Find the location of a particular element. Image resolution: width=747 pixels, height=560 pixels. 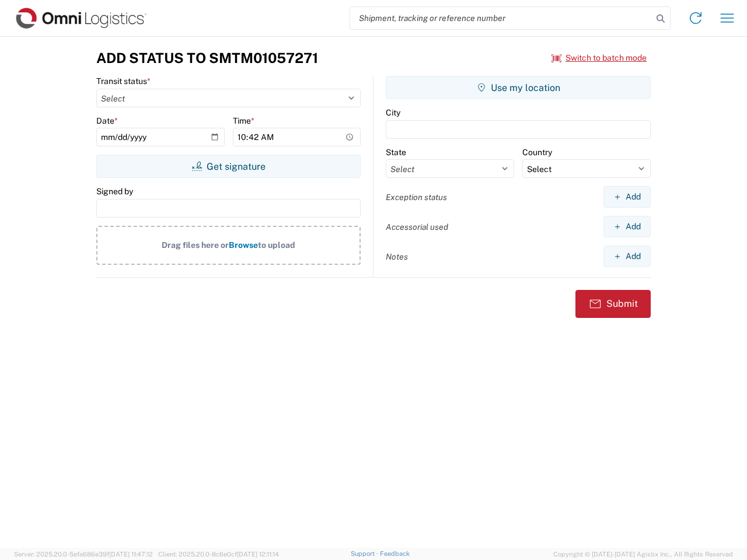

button: Submit is located at coordinates (613, 304).